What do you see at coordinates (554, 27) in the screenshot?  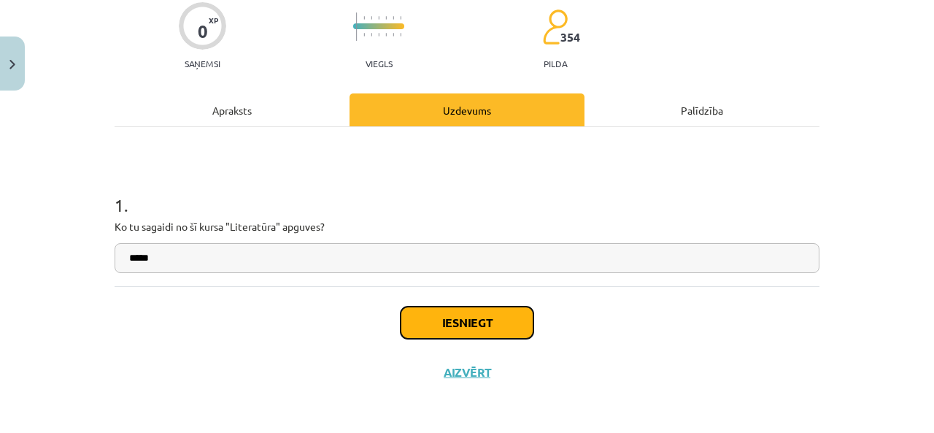 I see `img: students-c634bb4e5e11cddfef0936a35e636f08e4e9abd3cc4e673bd6f9a4125e45ecb1.svg` at bounding box center [554, 27].